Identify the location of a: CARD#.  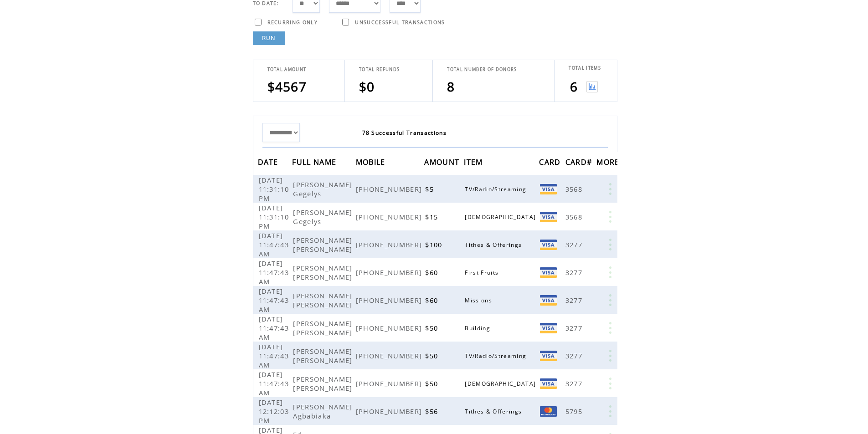
(580, 162).